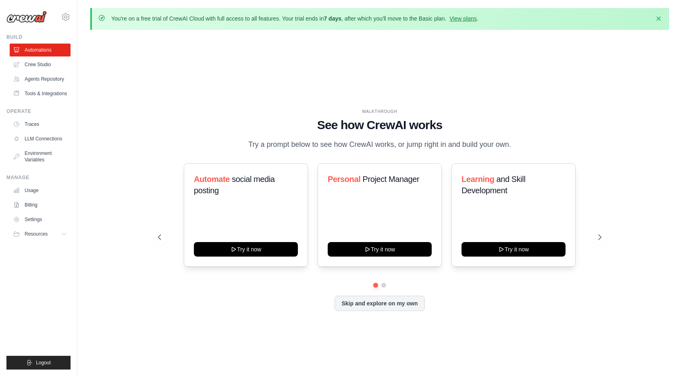 The height and width of the screenshot is (376, 682). I want to click on a: View plans, so click(463, 19).